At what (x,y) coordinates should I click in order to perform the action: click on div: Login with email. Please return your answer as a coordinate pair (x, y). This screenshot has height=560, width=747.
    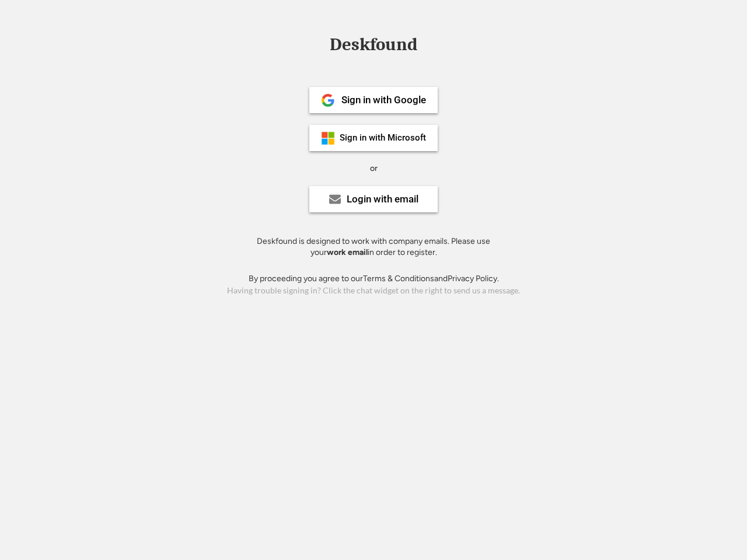
    Looking at the image, I should click on (382, 199).